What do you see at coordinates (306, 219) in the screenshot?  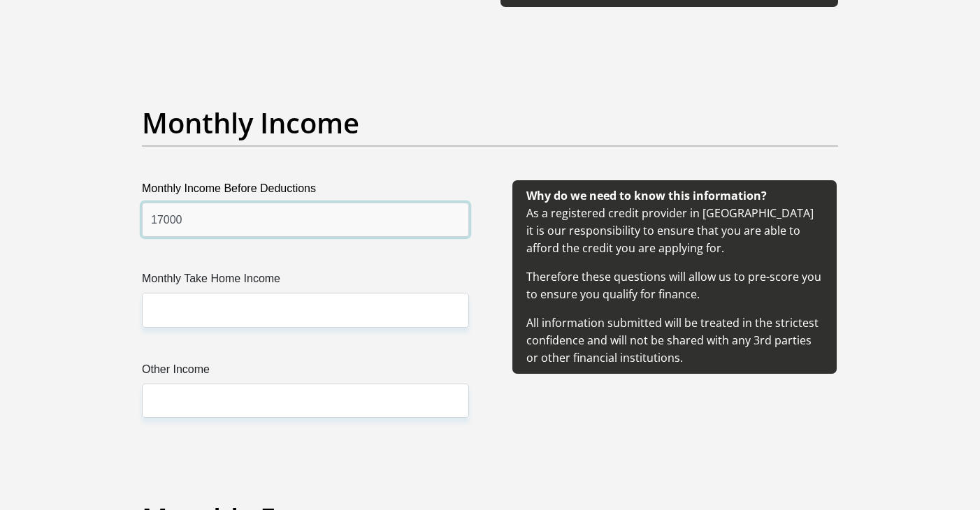 I see `input: Monthly Income Before Deductions` at bounding box center [306, 219].